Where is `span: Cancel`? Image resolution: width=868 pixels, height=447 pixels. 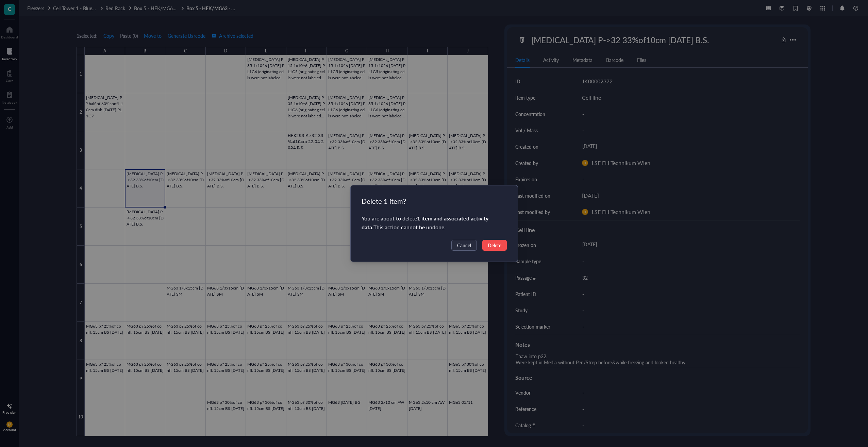 span: Cancel is located at coordinates (464, 245).